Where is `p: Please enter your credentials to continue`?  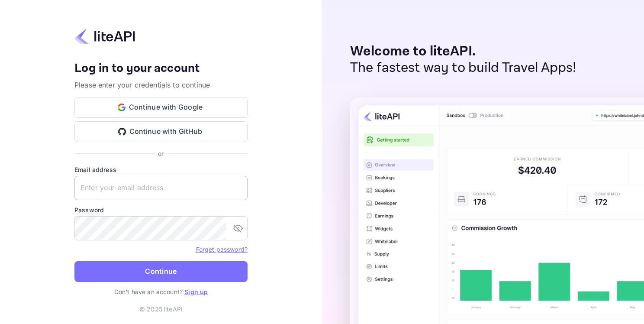
p: Please enter your credentials to continue is located at coordinates (161, 85).